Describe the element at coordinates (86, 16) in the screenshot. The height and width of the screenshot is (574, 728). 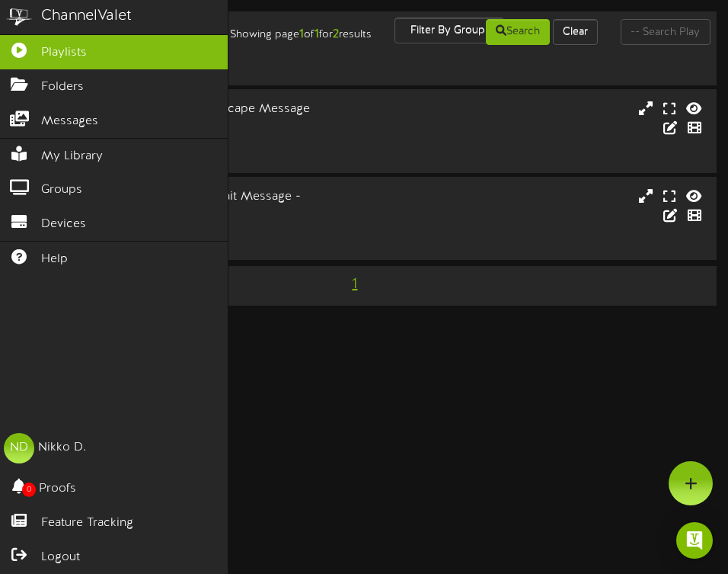
I see `div: ChannelValet` at that location.